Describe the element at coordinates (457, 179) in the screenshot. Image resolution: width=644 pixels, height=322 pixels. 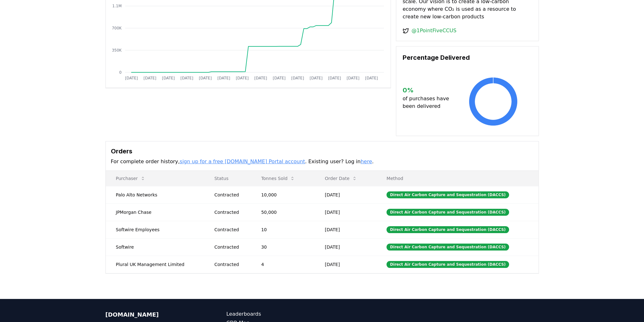
I see `p: Method` at that location.